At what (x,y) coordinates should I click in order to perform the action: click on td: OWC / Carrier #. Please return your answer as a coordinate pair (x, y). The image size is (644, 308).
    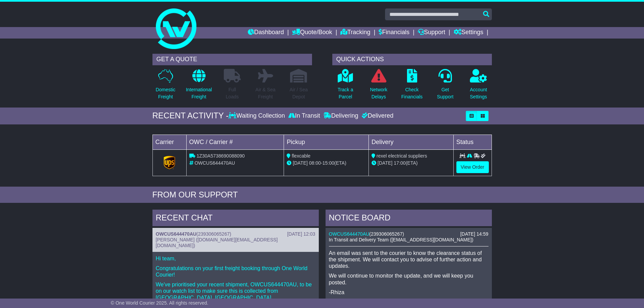
    Looking at the image, I should click on (235, 142).